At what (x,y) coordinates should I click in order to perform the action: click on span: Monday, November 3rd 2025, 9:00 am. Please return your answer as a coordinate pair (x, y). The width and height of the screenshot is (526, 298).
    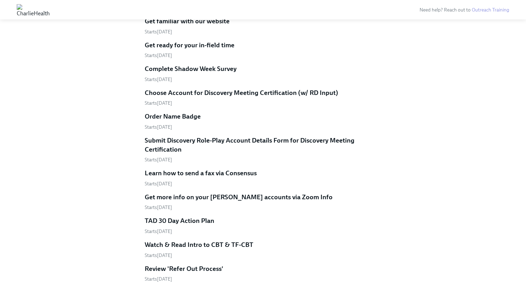
    Looking at the image, I should click on (158, 207).